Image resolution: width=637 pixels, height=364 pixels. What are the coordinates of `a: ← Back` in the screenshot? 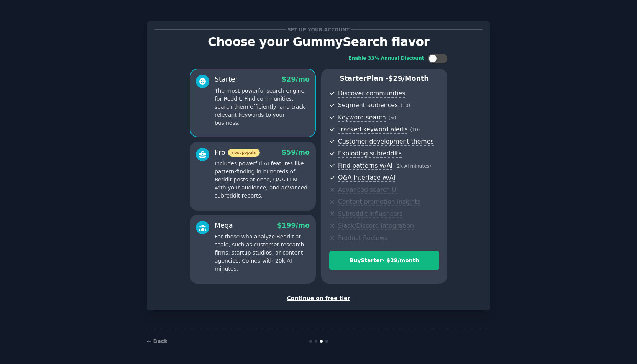 It's located at (157, 341).